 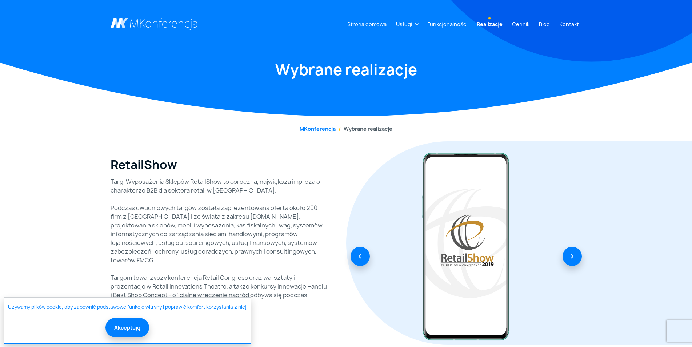 What do you see at coordinates (404, 24) in the screenshot?
I see `a: Usługi` at bounding box center [404, 24].